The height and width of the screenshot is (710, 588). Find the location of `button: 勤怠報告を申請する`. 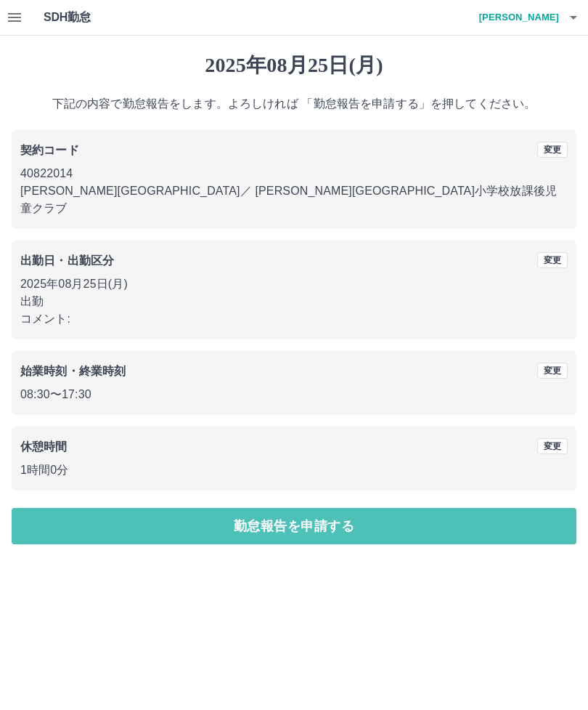

button: 勤怠報告を申請する is located at coordinates (294, 527).